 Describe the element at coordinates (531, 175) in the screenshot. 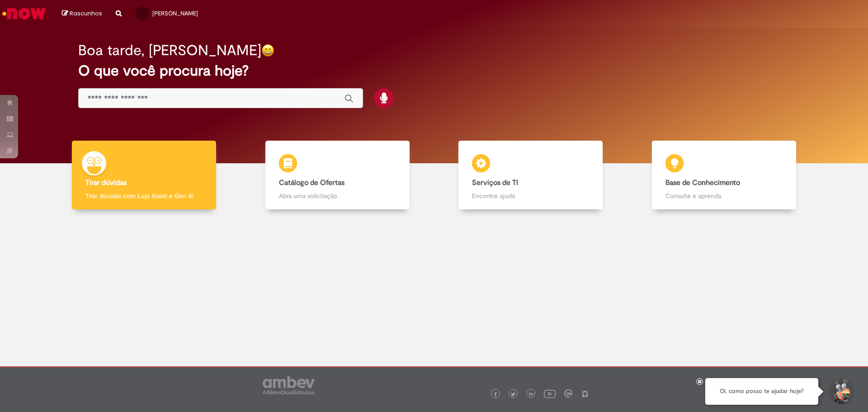

I see `a: Serviços de TI Encontre ajuda` at that location.